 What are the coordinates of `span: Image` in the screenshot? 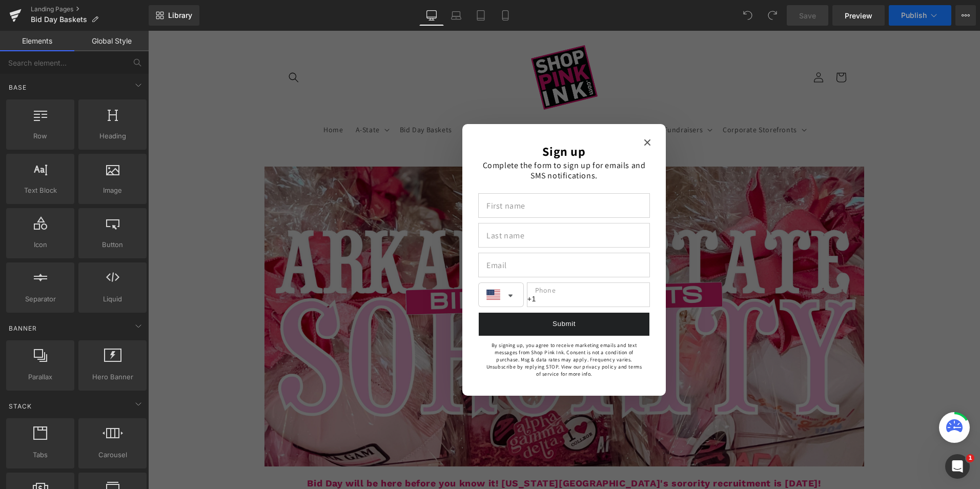 It's located at (112, 190).